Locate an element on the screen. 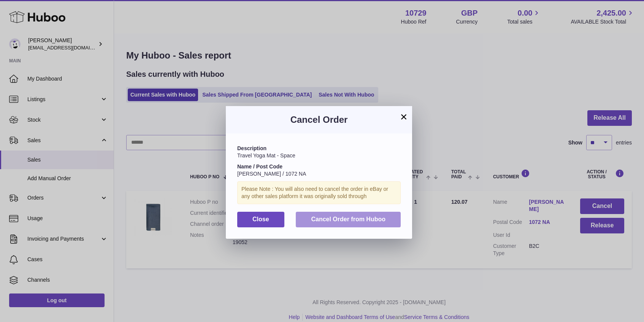 The image size is (644, 322). button: Close is located at coordinates (261, 219).